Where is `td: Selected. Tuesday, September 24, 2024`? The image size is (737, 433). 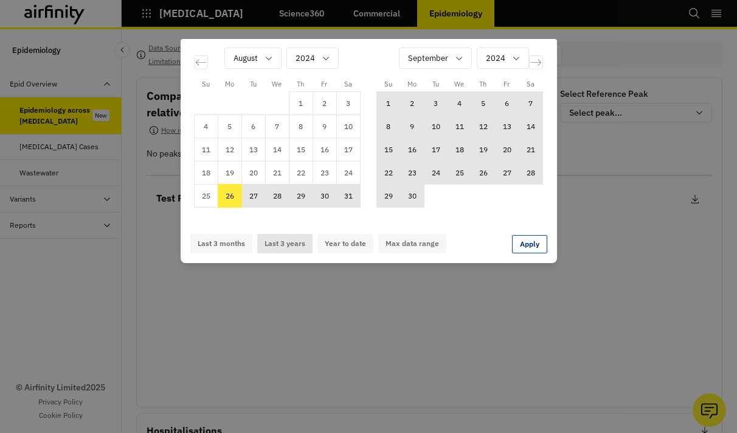 td: Selected. Tuesday, September 24, 2024 is located at coordinates (436, 173).